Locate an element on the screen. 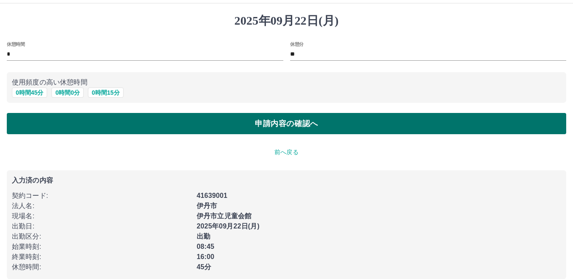 The width and height of the screenshot is (573, 279). button: 0時間15分 is located at coordinates (105, 93).